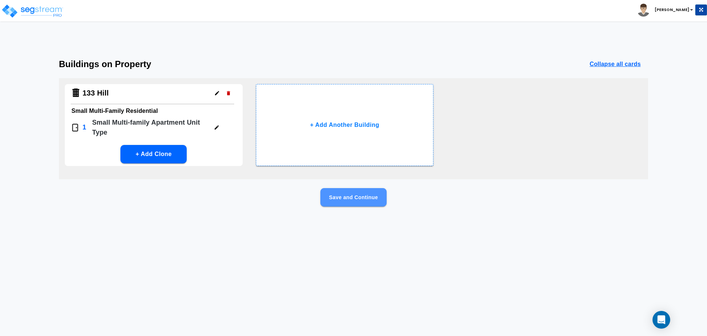 Image resolution: width=707 pixels, height=336 pixels. What do you see at coordinates (154, 154) in the screenshot?
I see `button: + Add Clone` at bounding box center [154, 154].